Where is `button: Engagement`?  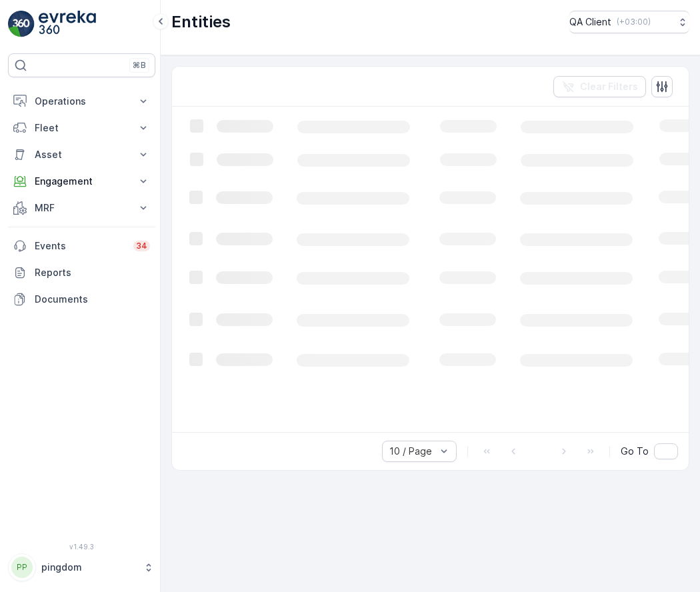 button: Engagement is located at coordinates (81, 181).